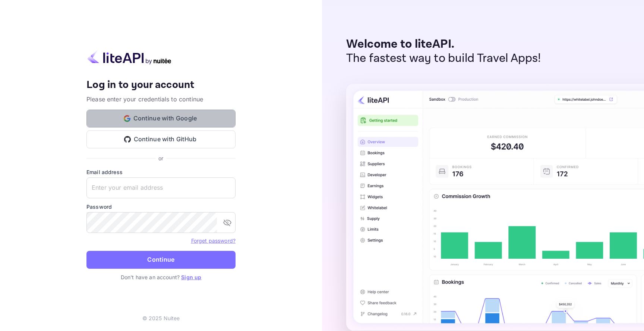 The width and height of the screenshot is (644, 331). Describe the element at coordinates (161, 118) in the screenshot. I see `button: Continue with Google` at that location.